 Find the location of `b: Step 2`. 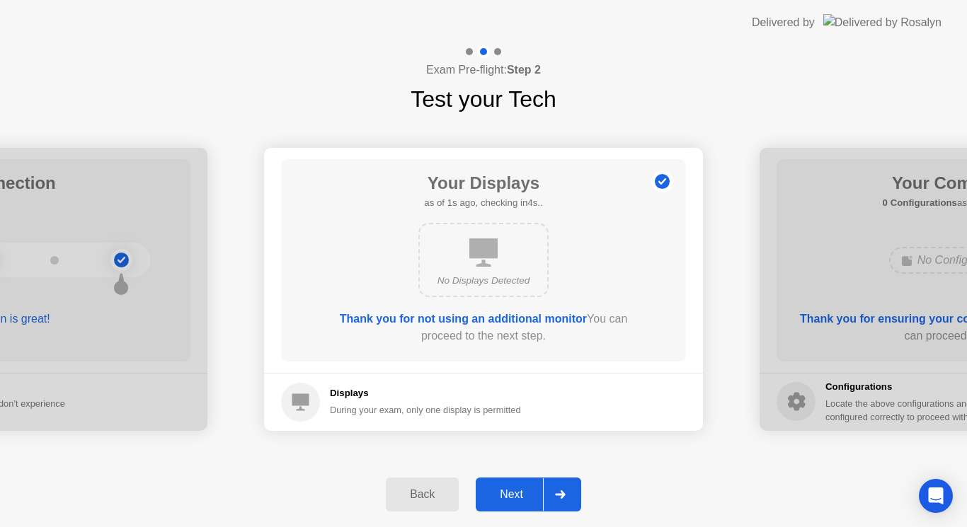

b: Step 2 is located at coordinates (524, 69).